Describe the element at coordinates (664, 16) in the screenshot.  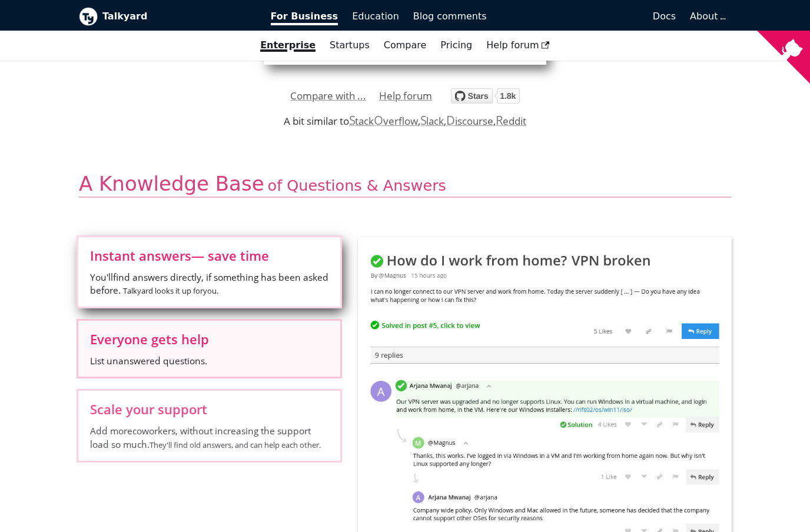
I see `span: Docs` at that location.